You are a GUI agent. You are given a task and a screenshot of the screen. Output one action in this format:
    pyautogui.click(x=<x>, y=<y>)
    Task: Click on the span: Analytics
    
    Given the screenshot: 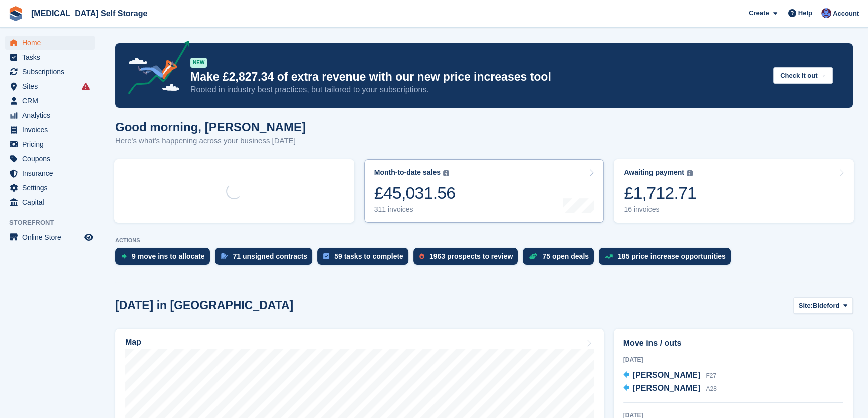 What is the action you would take?
    pyautogui.click(x=52, y=115)
    